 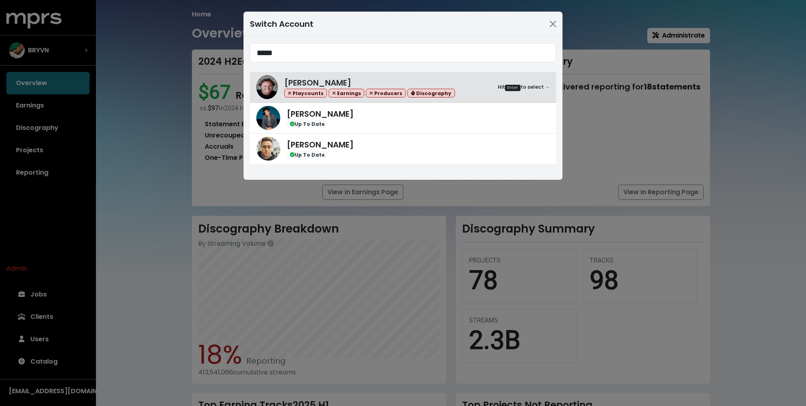 I want to click on input: Search accounts, so click(x=403, y=53).